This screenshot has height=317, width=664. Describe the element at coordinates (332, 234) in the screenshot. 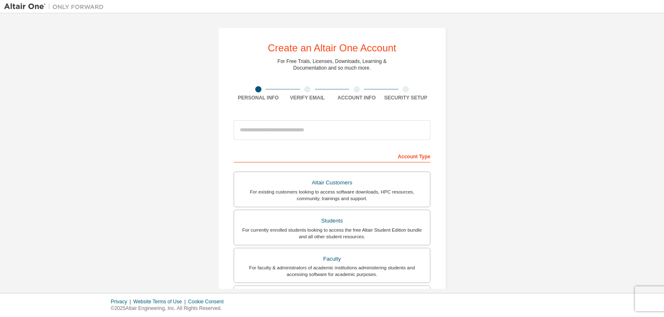

I see `div: For currently enrolled students looking to access the free Altair Student Edition bundle and all ...` at that location.